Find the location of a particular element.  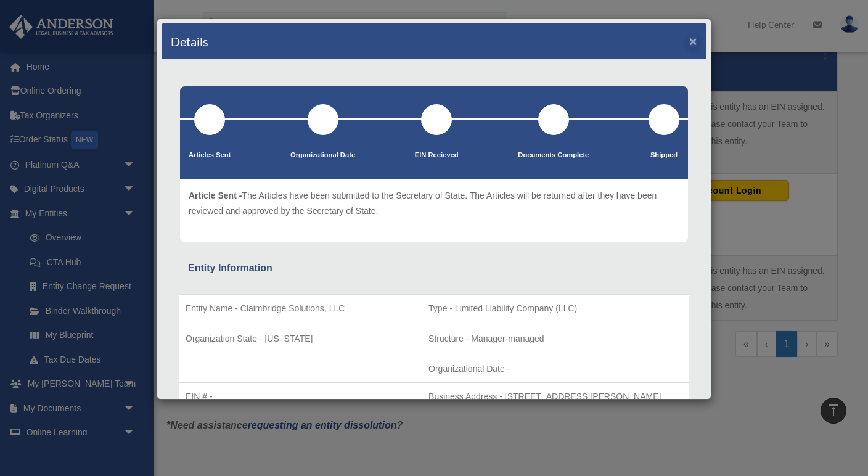

p: Articles Sent is located at coordinates (210, 155).